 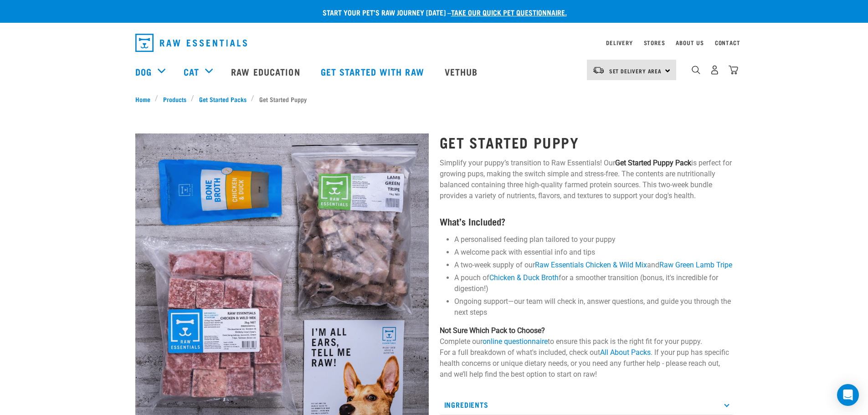 I want to click on a: Chicken & Duck Broth, so click(x=524, y=277).